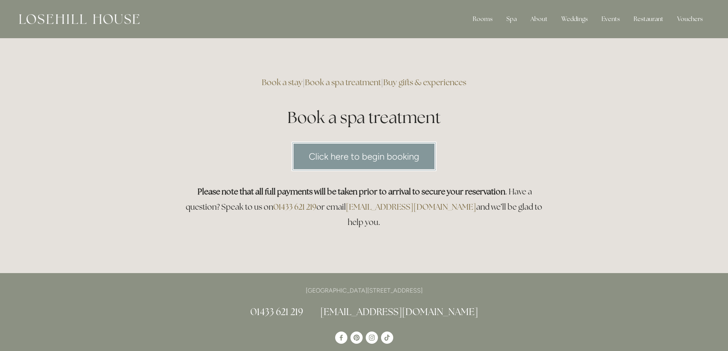 The width and height of the screenshot is (728, 351). Describe the element at coordinates (539, 19) in the screenshot. I see `div: About` at that location.